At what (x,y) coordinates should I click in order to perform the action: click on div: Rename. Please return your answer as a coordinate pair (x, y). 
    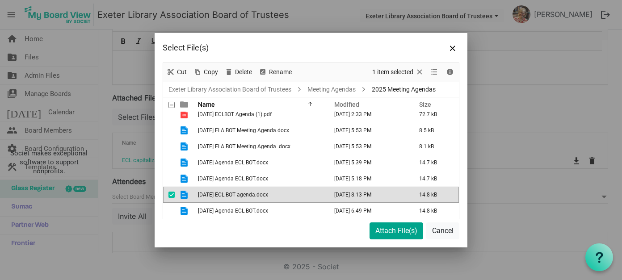
    Looking at the image, I should click on (275, 72).